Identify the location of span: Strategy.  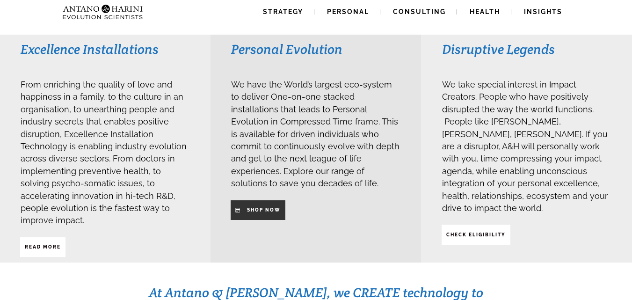
(283, 12).